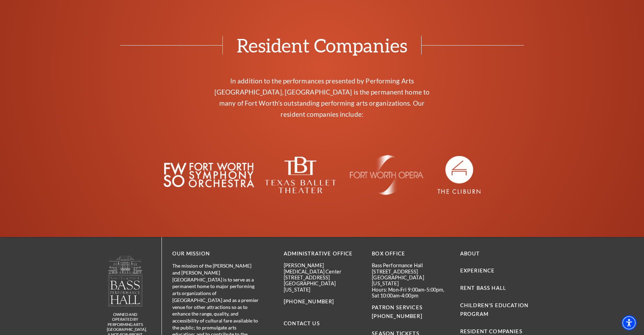 Image resolution: width=644 pixels, height=335 pixels. I want to click on a: About, so click(470, 254).